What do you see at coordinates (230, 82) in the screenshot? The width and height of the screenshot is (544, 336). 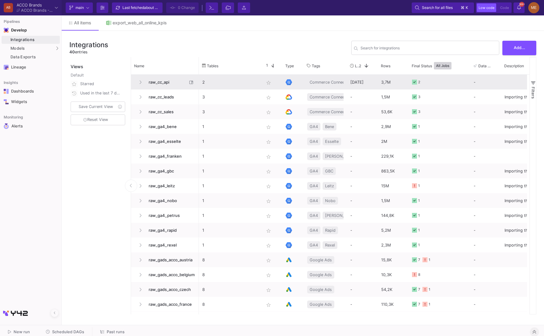 I see `p: 2` at bounding box center [230, 82].